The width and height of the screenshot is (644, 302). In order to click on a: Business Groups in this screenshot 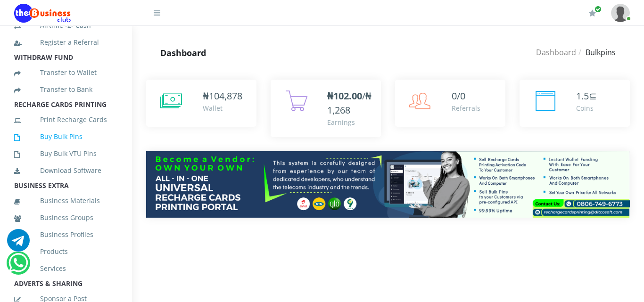, I will do `click(66, 218)`.